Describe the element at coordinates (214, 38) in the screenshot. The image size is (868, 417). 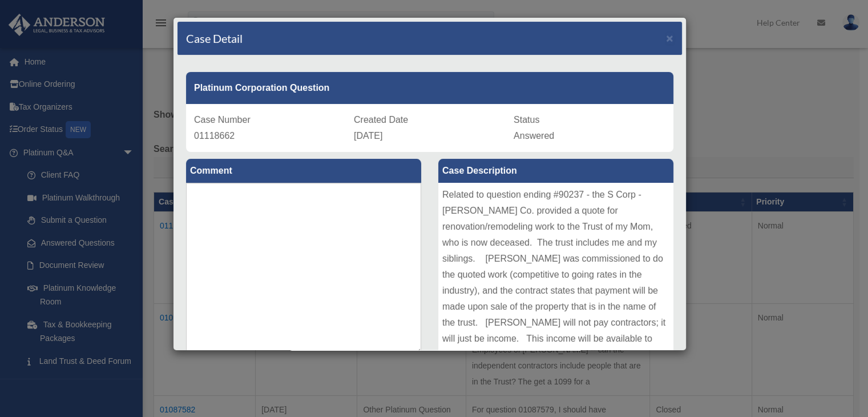
I see `h4: Case Detail` at that location.